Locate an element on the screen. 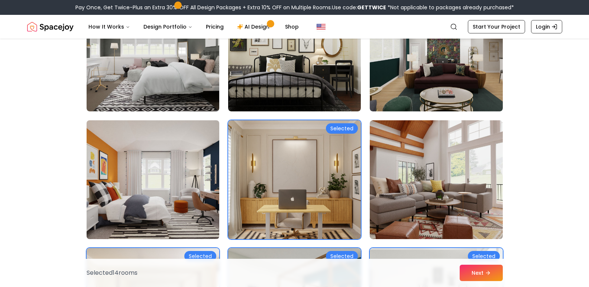  nav: Global is located at coordinates (295, 27).